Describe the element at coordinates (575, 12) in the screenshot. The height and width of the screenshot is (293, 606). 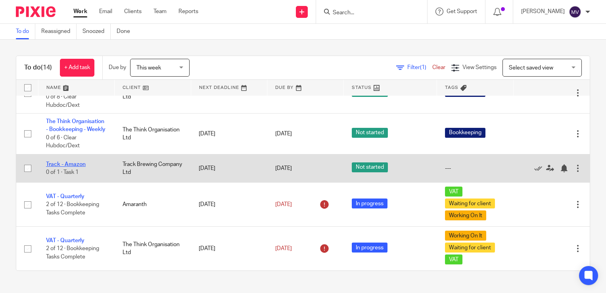
I see `img: svg%3E` at that location.